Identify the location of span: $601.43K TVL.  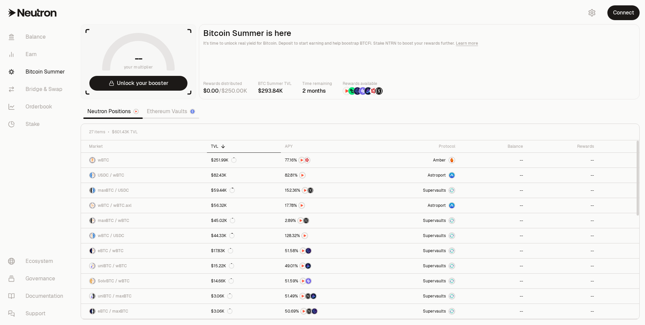
(125, 132).